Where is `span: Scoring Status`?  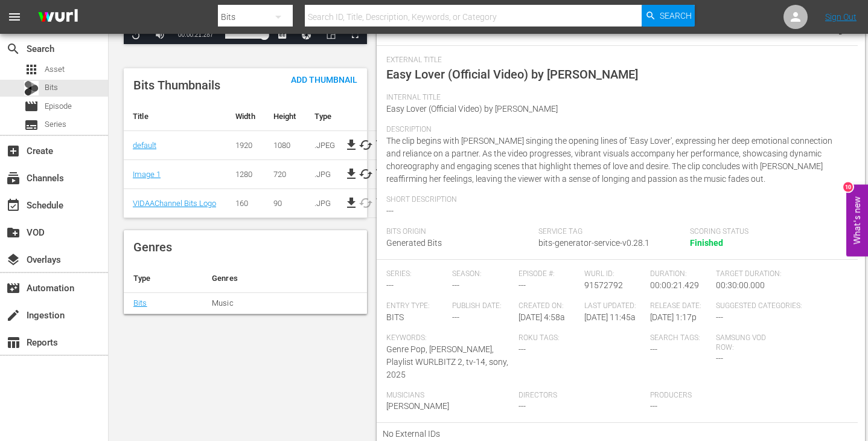 span: Scoring Status is located at coordinates (766, 232).